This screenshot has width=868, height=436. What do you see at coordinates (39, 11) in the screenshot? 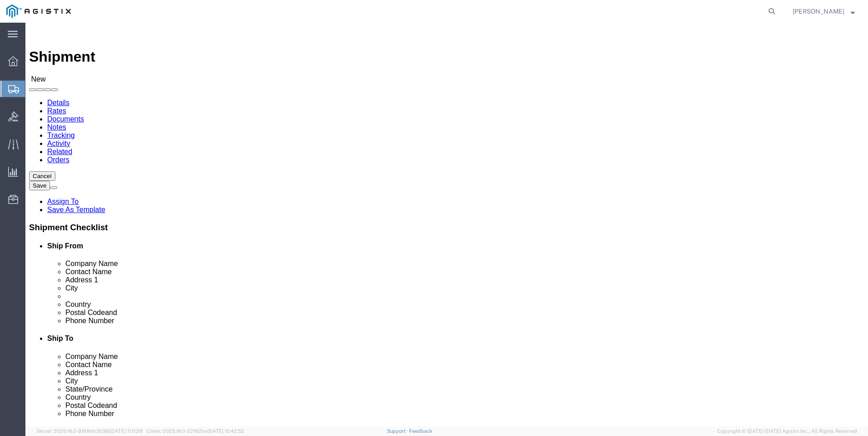
I see `img: logo` at bounding box center [39, 11].